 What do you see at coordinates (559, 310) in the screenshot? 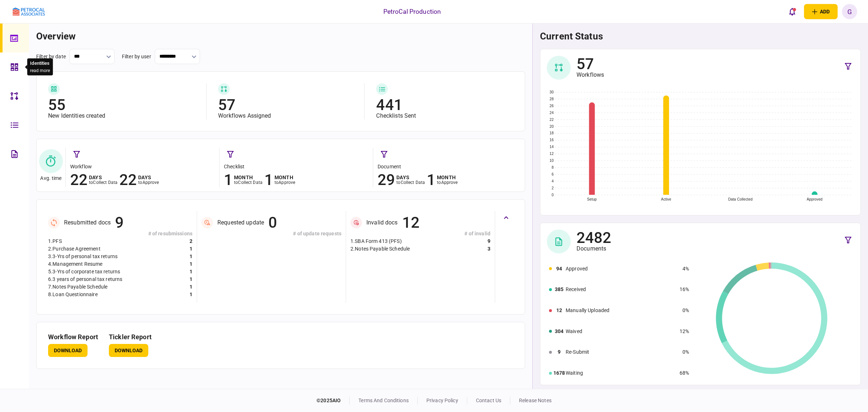
I see `div: 12` at bounding box center [559, 310].